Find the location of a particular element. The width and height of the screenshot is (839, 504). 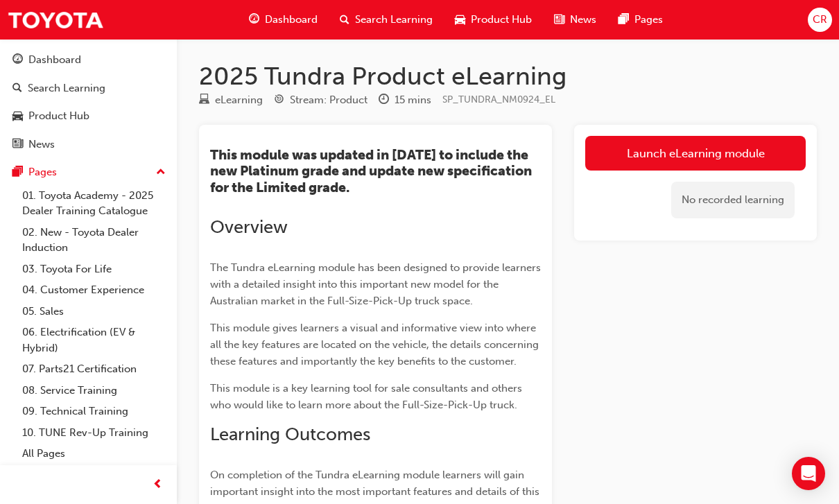

a: 07. Parts21 Certification is located at coordinates (93, 369).